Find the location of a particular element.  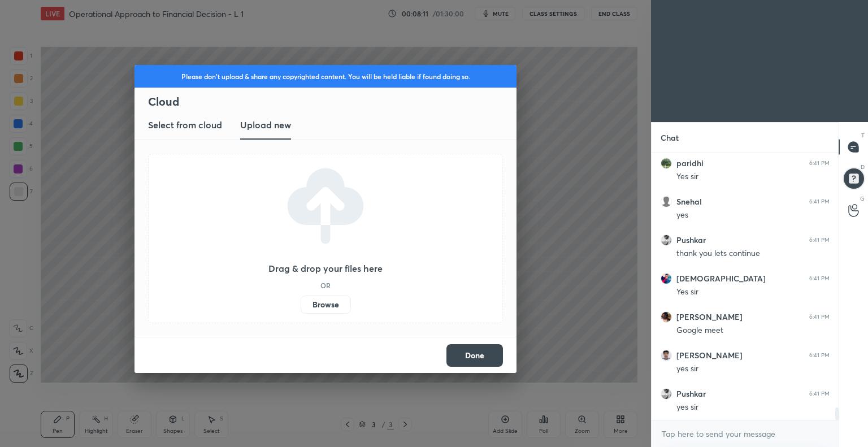

h6: paridhi is located at coordinates (690, 164).